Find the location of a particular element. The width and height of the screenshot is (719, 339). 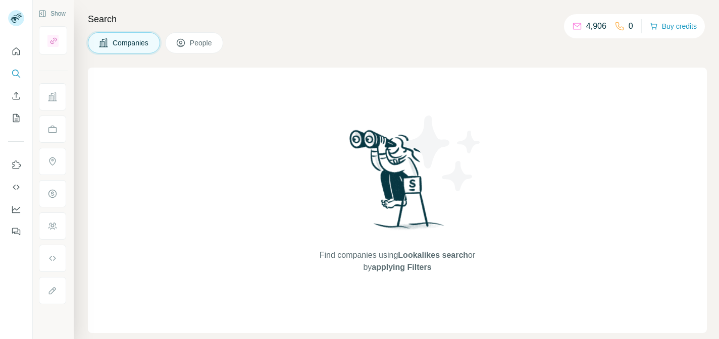

button: Feedback is located at coordinates (16, 232).